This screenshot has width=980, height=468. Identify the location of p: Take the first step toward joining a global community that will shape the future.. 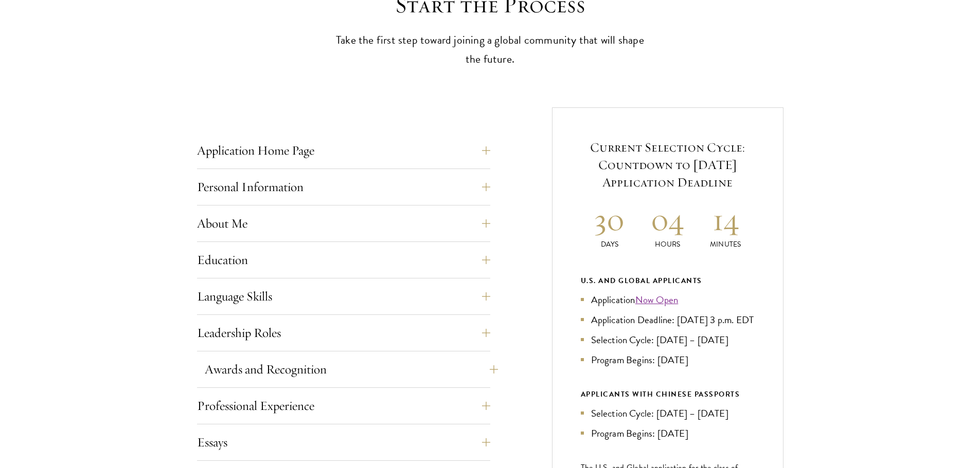
(490, 50).